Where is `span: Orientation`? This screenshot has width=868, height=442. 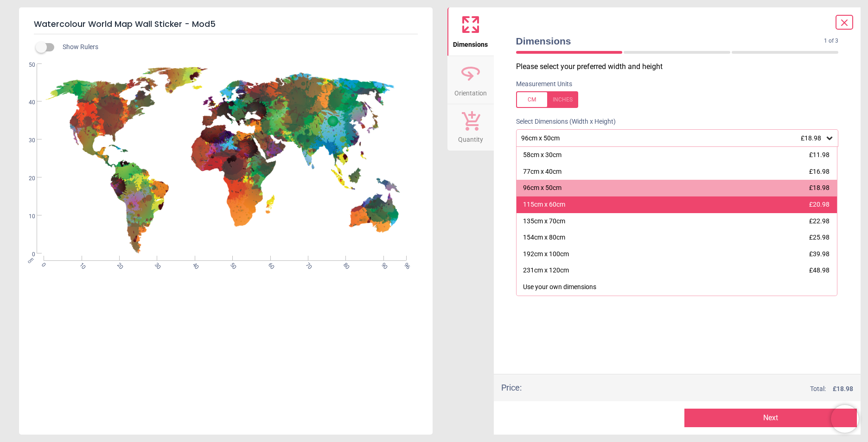 span: Orientation is located at coordinates (471, 91).